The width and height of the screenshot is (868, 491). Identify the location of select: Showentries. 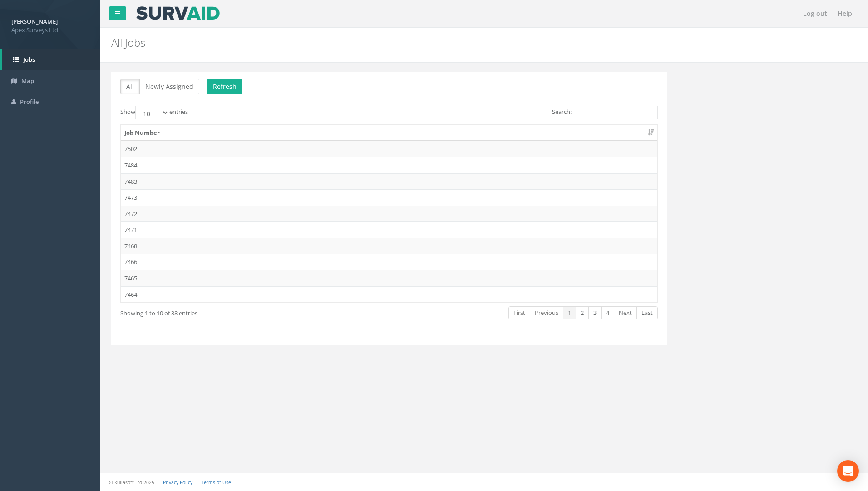
(152, 113).